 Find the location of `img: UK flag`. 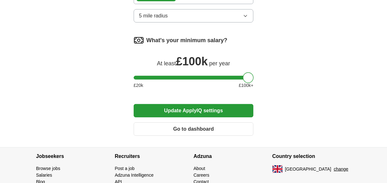

img: UK flag is located at coordinates (278, 169).